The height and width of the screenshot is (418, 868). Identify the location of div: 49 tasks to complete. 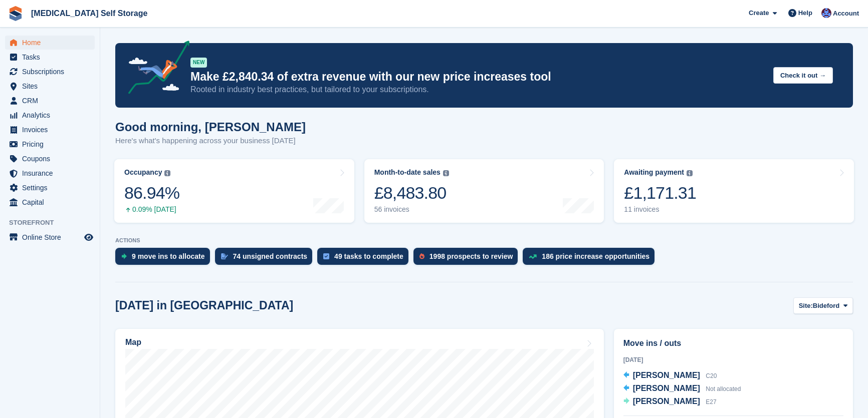
(369, 256).